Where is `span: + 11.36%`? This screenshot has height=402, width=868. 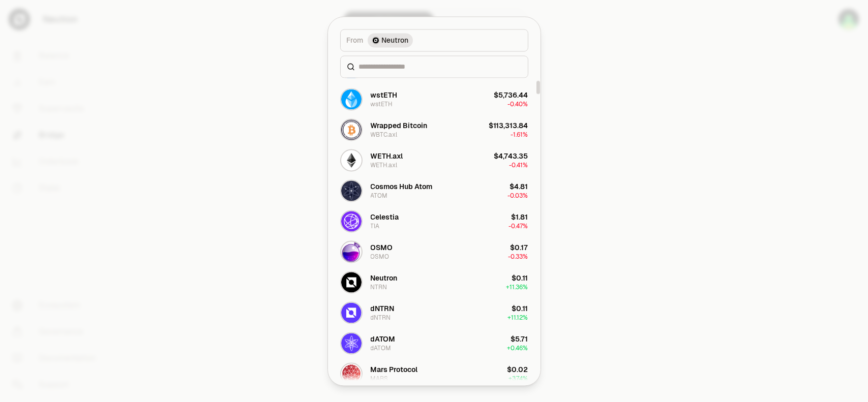 span: + 11.36% is located at coordinates (517, 287).